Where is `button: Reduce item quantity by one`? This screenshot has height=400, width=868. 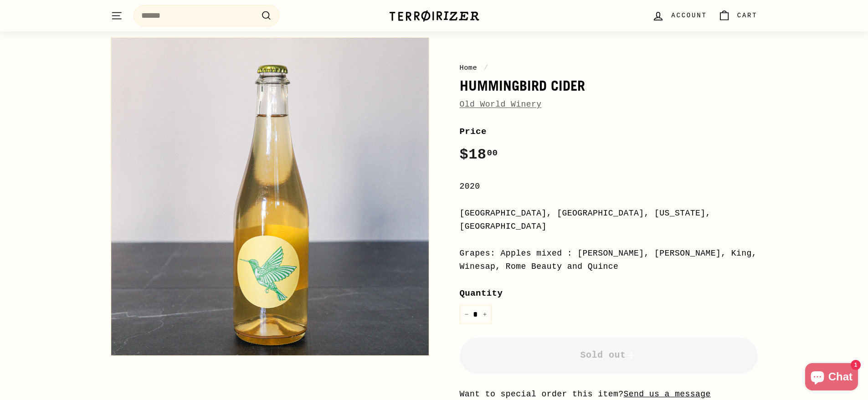
button: Reduce item quantity by one is located at coordinates (467, 314).